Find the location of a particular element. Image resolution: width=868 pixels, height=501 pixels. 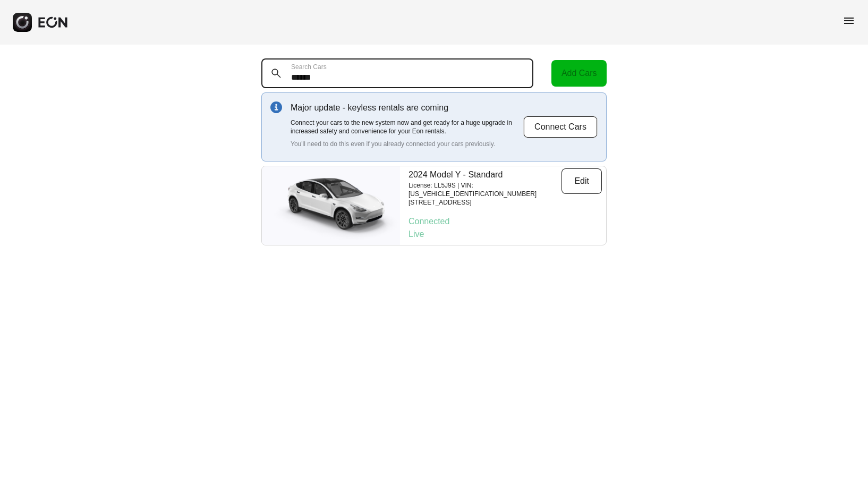

label: Search Cars is located at coordinates (309, 67).